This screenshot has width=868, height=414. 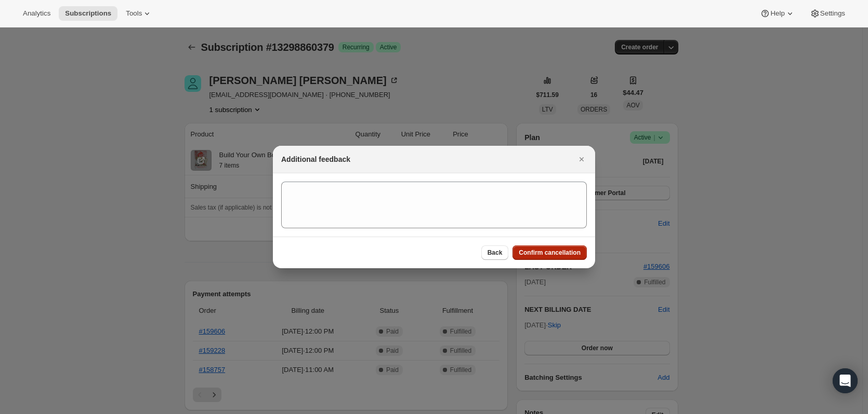 What do you see at coordinates (827, 14) in the screenshot?
I see `button: Settings` at bounding box center [827, 14].